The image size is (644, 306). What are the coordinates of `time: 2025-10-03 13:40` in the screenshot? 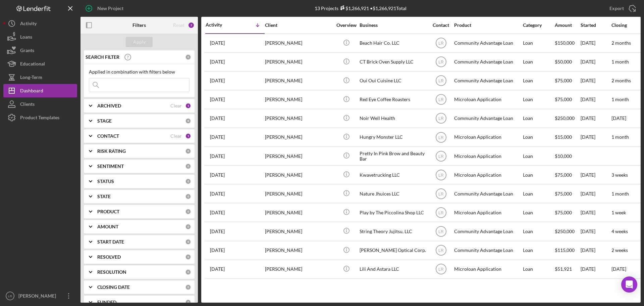 It's located at (217, 43).